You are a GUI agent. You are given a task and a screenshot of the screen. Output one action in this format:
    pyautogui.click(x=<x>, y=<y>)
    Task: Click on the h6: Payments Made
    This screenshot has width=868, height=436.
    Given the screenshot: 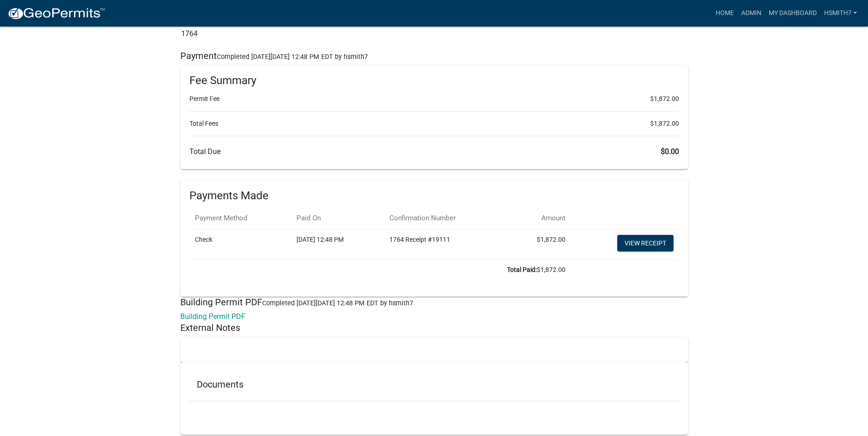 What is the action you would take?
    pyautogui.click(x=434, y=196)
    